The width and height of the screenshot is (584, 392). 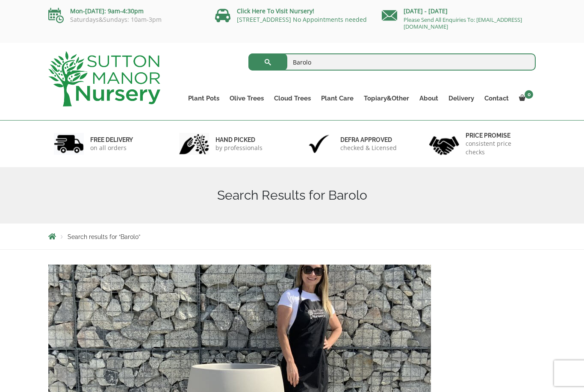 What do you see at coordinates (292, 195) in the screenshot?
I see `h1: Search Results for Barolo` at bounding box center [292, 195].